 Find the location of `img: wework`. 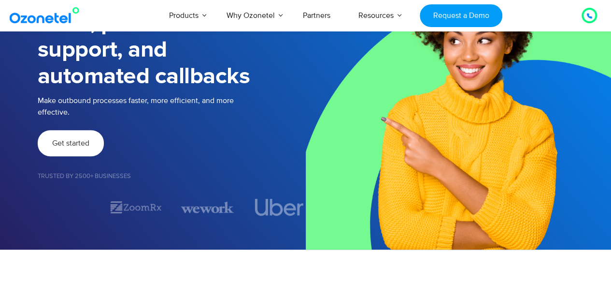

img: wework is located at coordinates (207, 207).